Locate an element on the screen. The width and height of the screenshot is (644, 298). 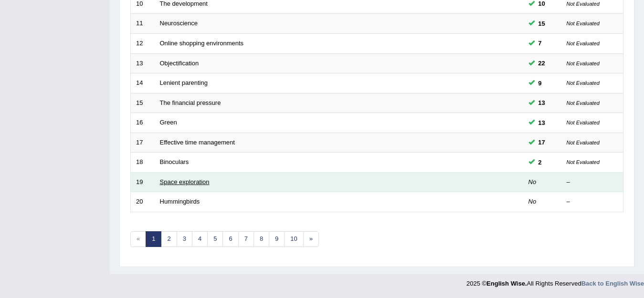
a: Online shopping environments is located at coordinates (202, 43).